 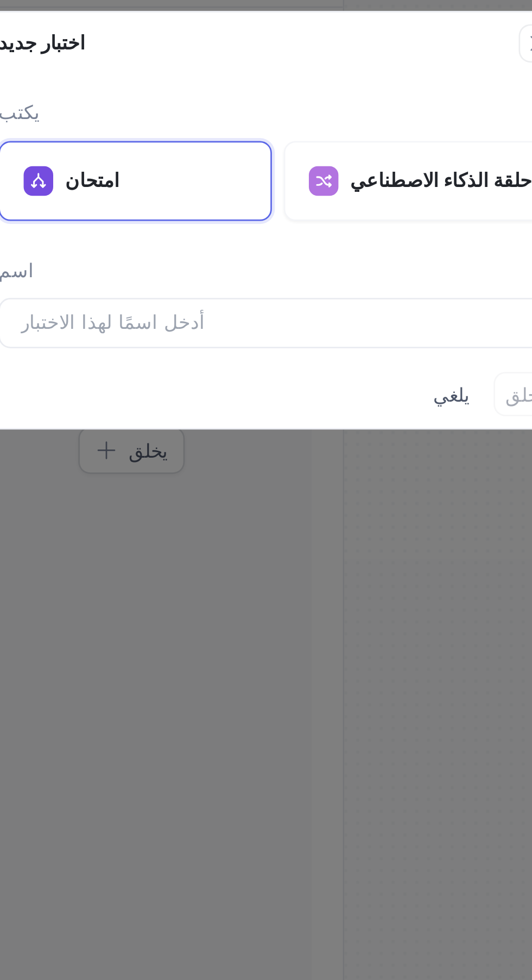 What do you see at coordinates (198, 114) in the screenshot?
I see `font: امتحان` at bounding box center [198, 114].